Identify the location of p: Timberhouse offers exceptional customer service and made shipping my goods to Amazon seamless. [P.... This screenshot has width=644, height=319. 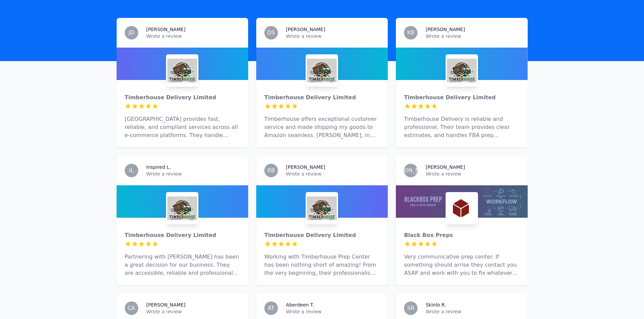
(322, 127).